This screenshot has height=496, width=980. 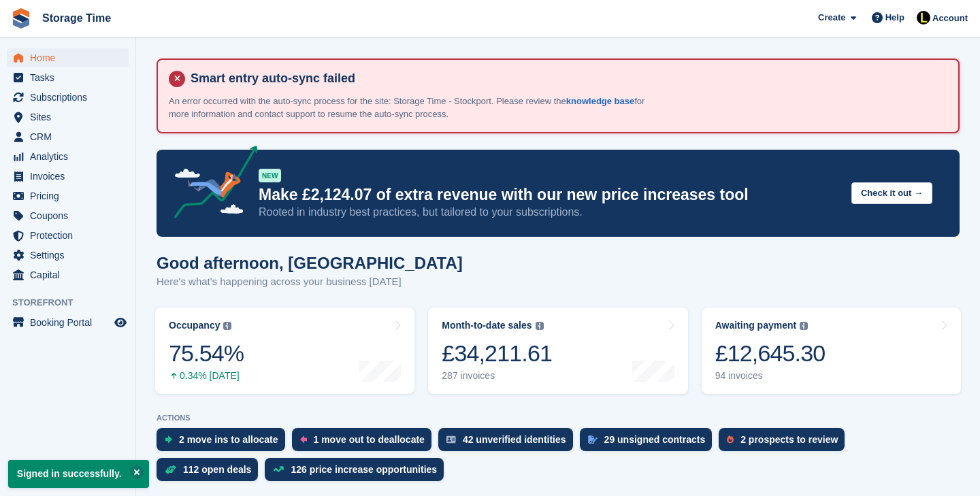 What do you see at coordinates (269, 175) in the screenshot?
I see `div: NEW` at bounding box center [269, 175].